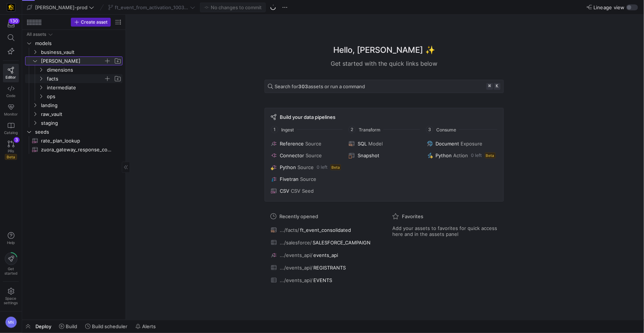 This screenshot has height=333, width=644. I want to click on span: landing, so click(81, 105).